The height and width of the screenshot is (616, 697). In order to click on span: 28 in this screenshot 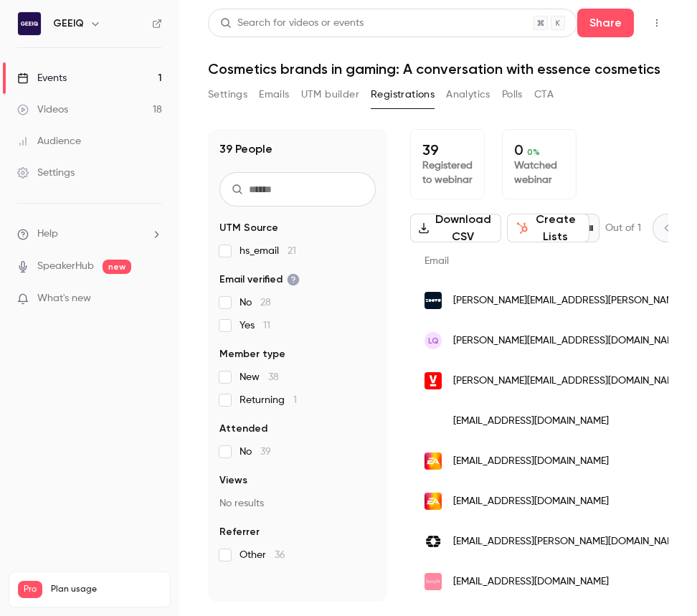, I will do `click(265, 302)`.